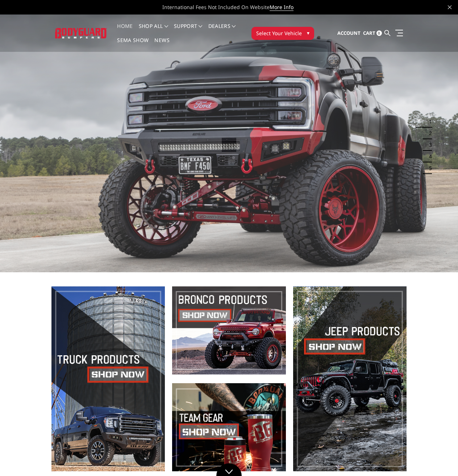 This screenshot has width=458, height=476. What do you see at coordinates (429, 122) in the screenshot?
I see `button: 1 of 5` at bounding box center [429, 122].